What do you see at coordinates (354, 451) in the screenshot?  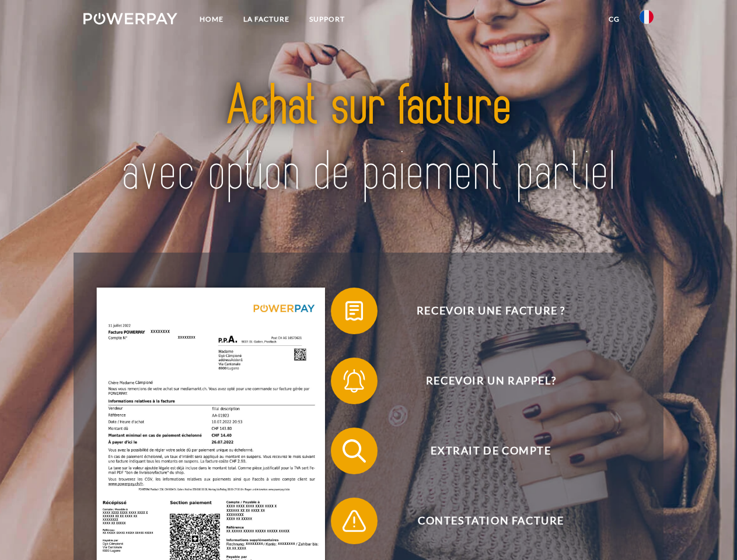 I see `img: qb_search.svg` at bounding box center [354, 451].